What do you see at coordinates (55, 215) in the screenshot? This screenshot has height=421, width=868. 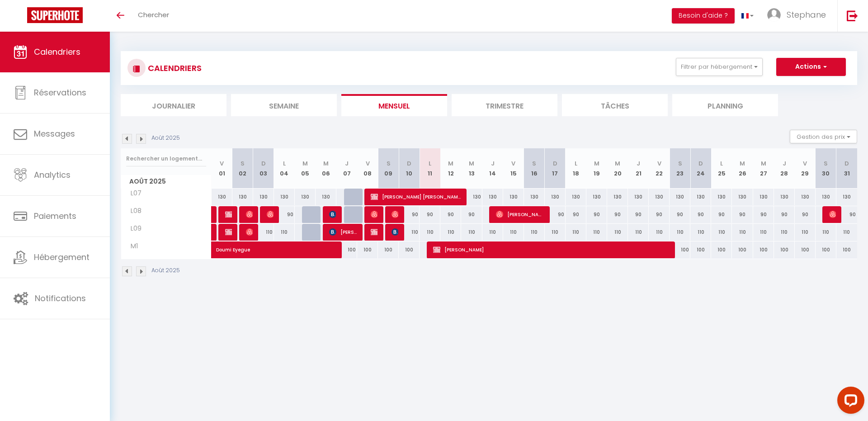 I see `span: Paiements` at bounding box center [55, 215].